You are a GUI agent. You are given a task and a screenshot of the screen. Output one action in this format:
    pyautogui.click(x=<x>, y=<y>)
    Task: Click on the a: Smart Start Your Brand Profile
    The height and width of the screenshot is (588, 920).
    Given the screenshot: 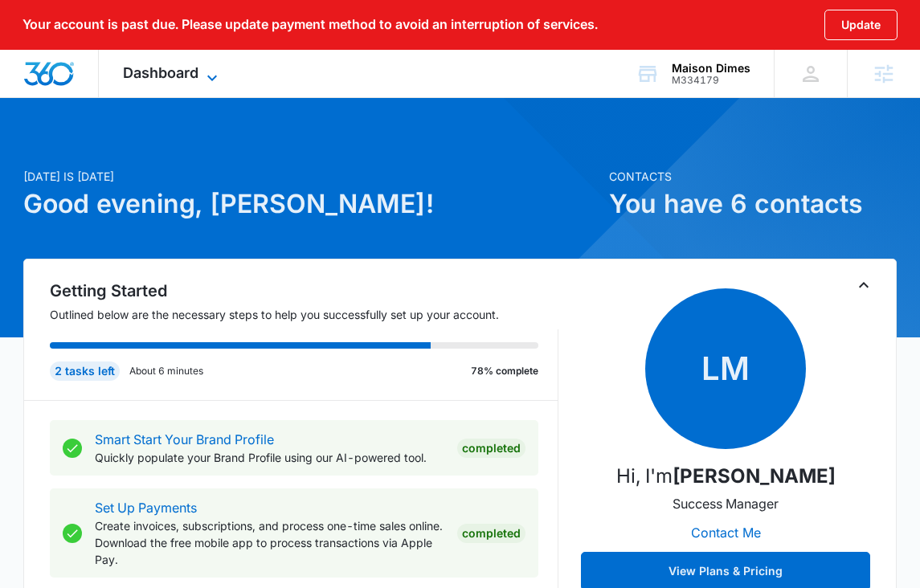 What is the action you would take?
    pyautogui.click(x=184, y=439)
    